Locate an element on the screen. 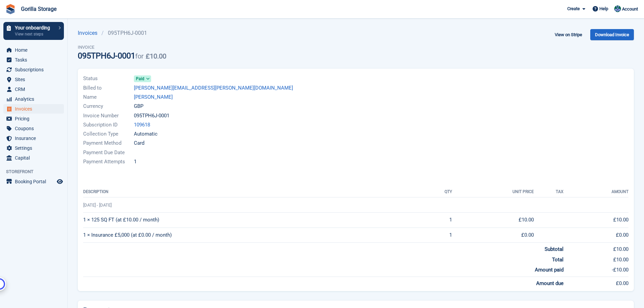  span: Insurance is located at coordinates (35, 138).